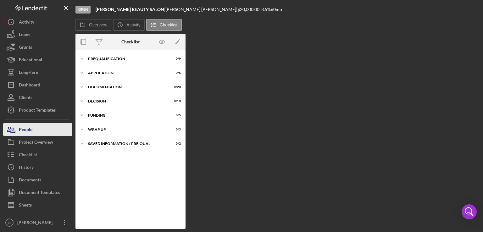 The image size is (483, 232). I want to click on button: Project Overview, so click(38, 142).